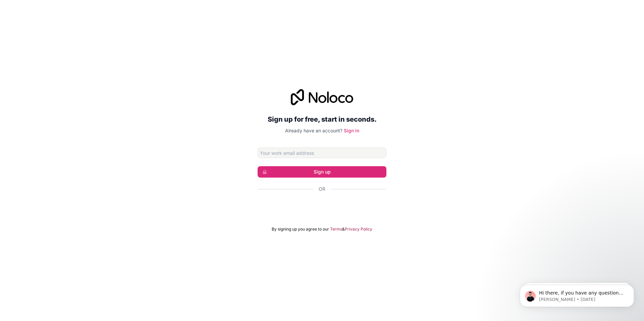  What do you see at coordinates (336, 229) in the screenshot?
I see `a: Terms` at bounding box center [336, 229].